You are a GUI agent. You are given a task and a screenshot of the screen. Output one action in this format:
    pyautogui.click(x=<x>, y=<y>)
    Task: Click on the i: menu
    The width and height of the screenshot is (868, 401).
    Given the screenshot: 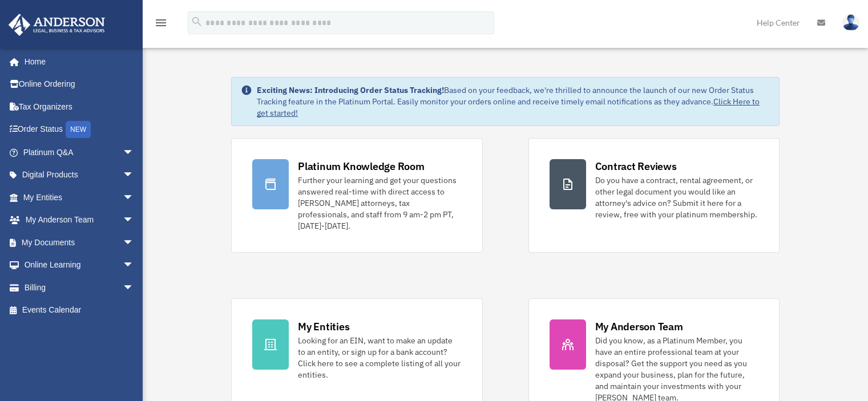 What is the action you would take?
    pyautogui.click(x=161, y=23)
    